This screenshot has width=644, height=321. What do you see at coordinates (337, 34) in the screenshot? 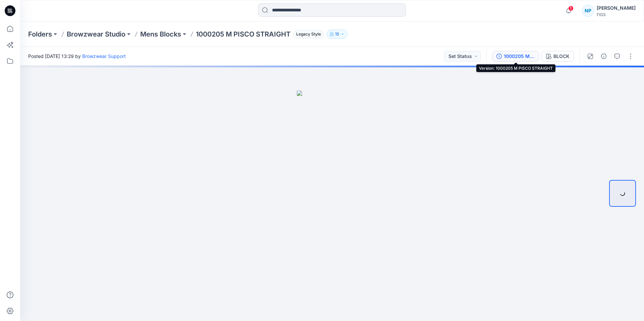
I see `button: 15` at bounding box center [337, 34].